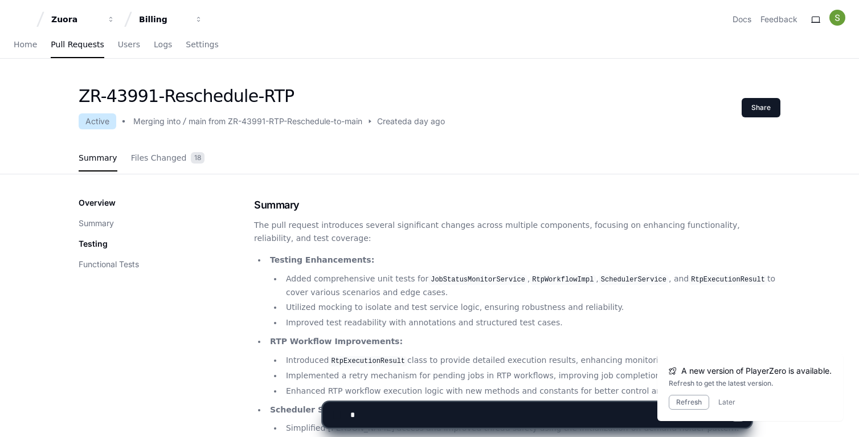 The image size is (859, 437). What do you see at coordinates (563, 280) in the screenshot?
I see `code: RtpWorkflowImpl` at bounding box center [563, 280].